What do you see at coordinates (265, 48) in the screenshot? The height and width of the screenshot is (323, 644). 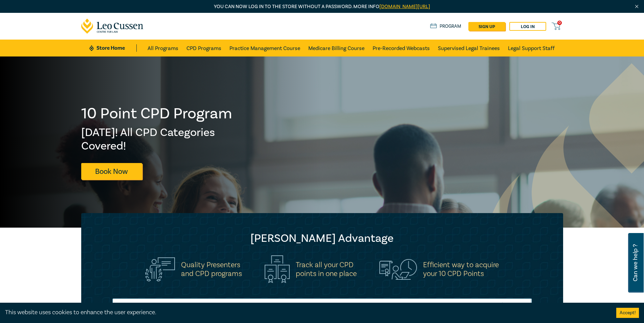 I see `a: Practice Management Course` at bounding box center [265, 48].